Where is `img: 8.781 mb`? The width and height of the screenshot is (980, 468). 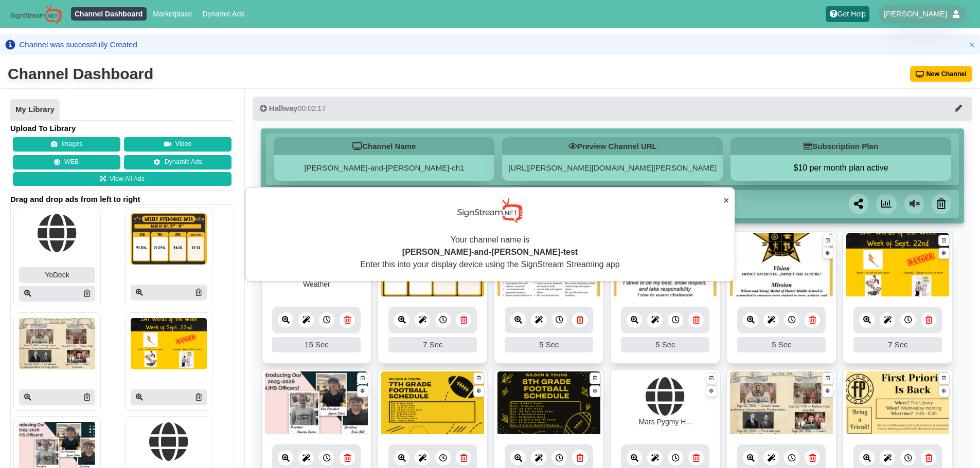 img: 8.781 mb is located at coordinates (432, 403).